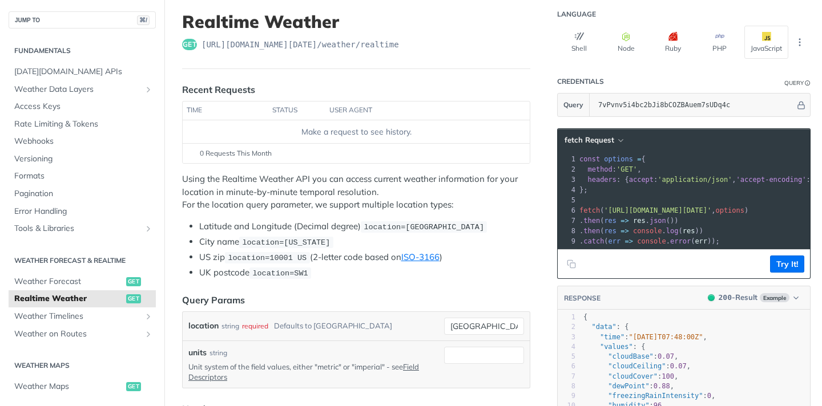  I want to click on div: - Result, so click(738, 298).